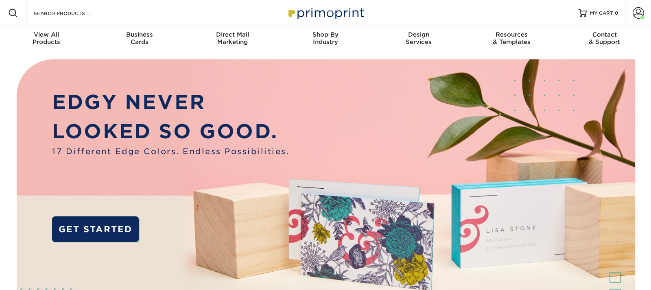 The width and height of the screenshot is (651, 290). I want to click on a: Direct MailMarketing, so click(232, 39).